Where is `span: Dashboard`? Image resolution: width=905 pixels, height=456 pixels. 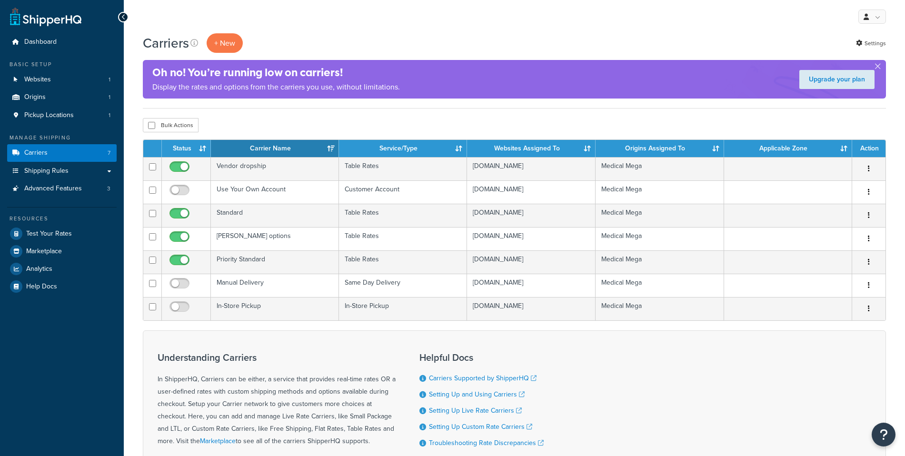 span: Dashboard is located at coordinates (40, 42).